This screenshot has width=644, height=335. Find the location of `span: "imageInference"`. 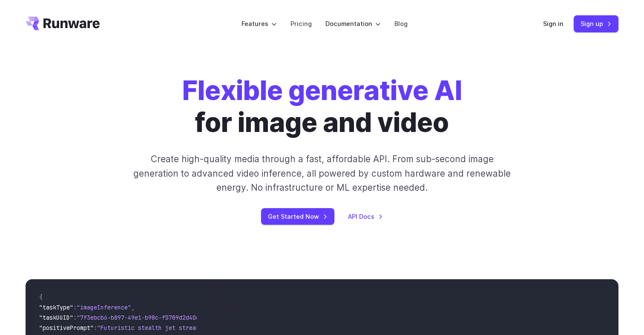

span: "imageInference" is located at coordinates (104, 307).